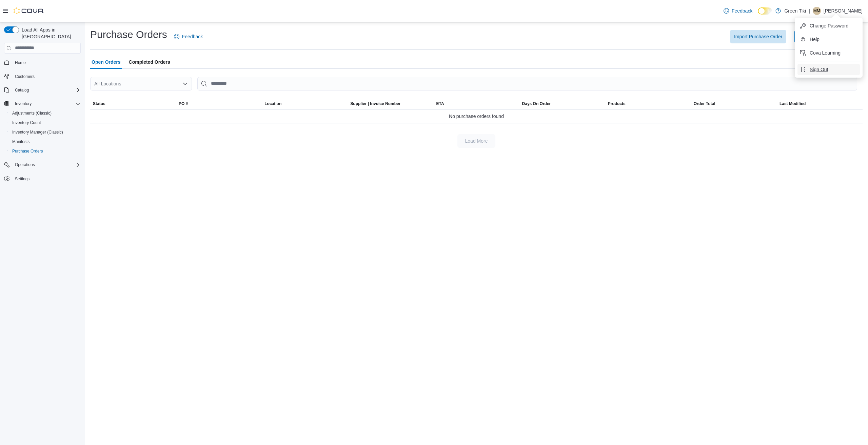 The image size is (868, 445). What do you see at coordinates (186, 84) in the screenshot?
I see `button: Open list of options` at bounding box center [186, 84].